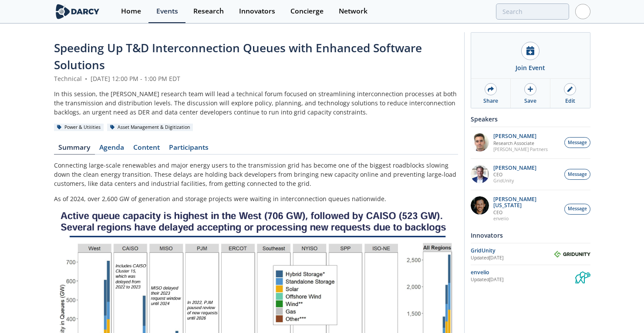  Describe the element at coordinates (526, 218) in the screenshot. I see `p: envelio` at that location.